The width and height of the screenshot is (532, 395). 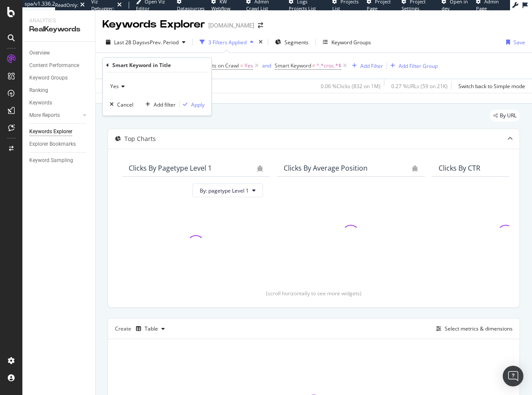 I want to click on span: ^.*croc.*$, so click(x=329, y=66).